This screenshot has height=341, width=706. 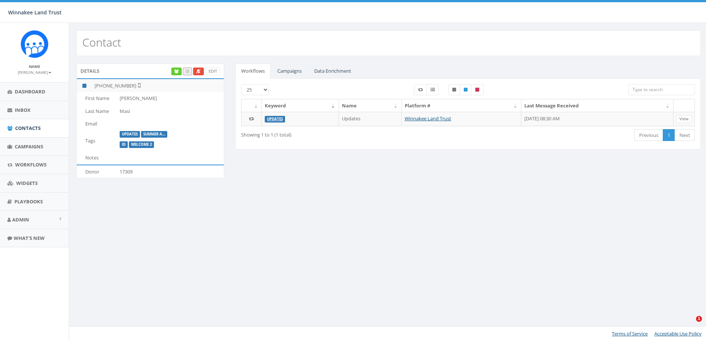 I want to click on span: Contacts, so click(x=28, y=128).